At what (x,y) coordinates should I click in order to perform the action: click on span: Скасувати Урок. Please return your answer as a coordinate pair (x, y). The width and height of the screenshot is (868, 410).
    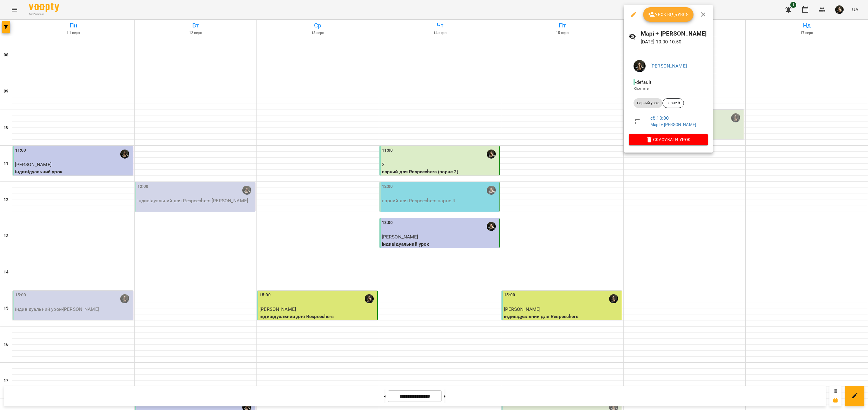
    Looking at the image, I should click on (668, 140).